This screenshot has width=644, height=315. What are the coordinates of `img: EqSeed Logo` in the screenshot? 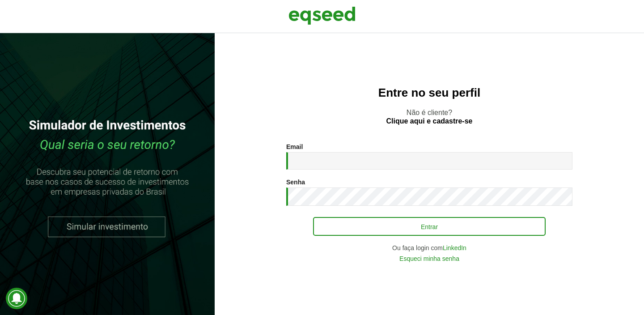 It's located at (322, 16).